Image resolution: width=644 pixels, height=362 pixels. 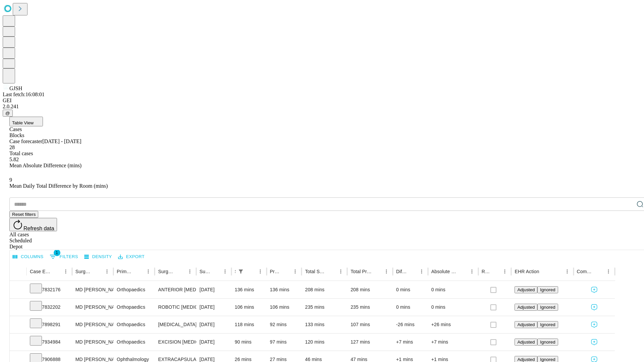 I want to click on span: Table View, so click(x=23, y=123).